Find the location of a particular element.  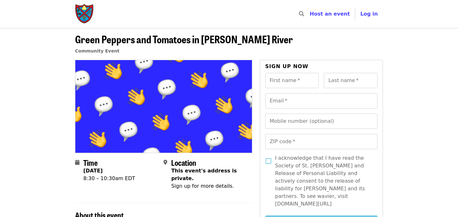

span: Time is located at coordinates (90, 162).